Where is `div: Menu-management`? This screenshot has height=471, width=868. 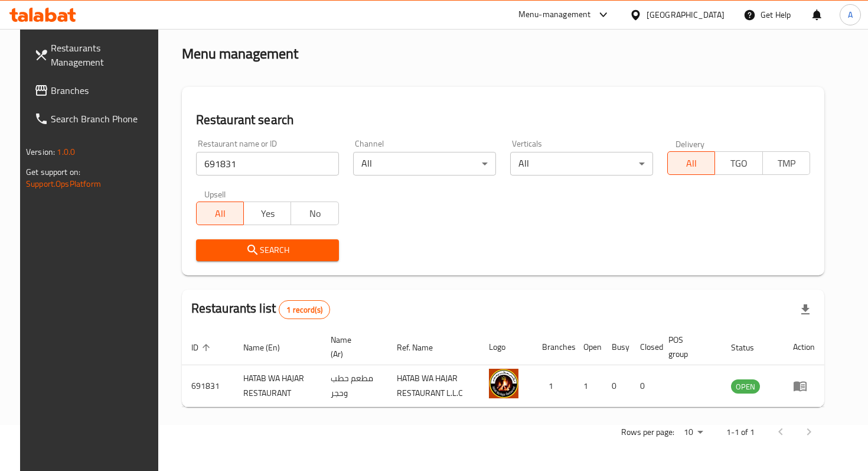
div: Menu-management is located at coordinates (554, 15).